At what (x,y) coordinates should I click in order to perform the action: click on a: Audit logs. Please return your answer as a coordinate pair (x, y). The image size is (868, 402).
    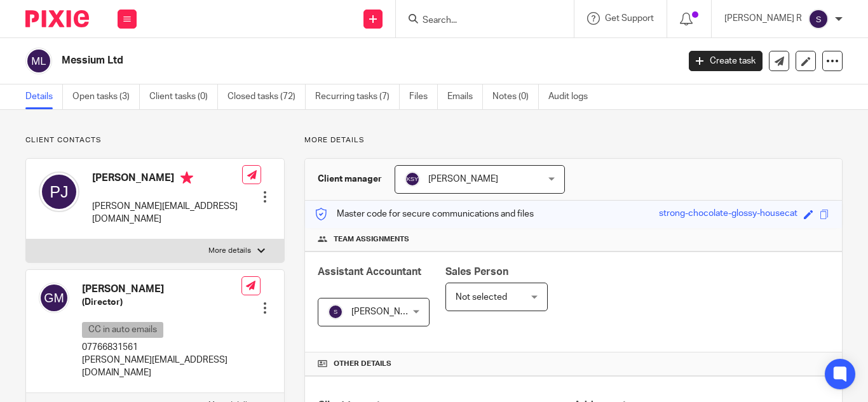
    Looking at the image, I should click on (572, 97).